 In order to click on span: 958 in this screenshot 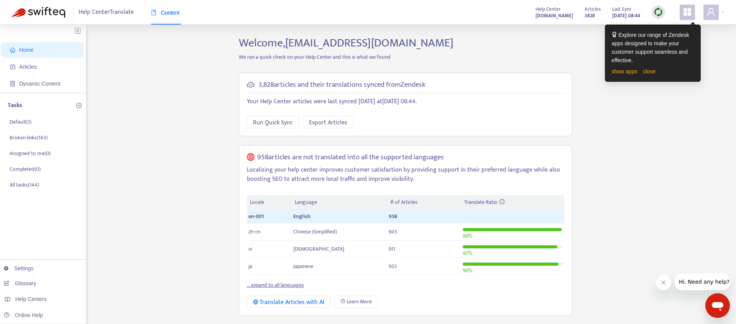, I will do `click(393, 216)`.